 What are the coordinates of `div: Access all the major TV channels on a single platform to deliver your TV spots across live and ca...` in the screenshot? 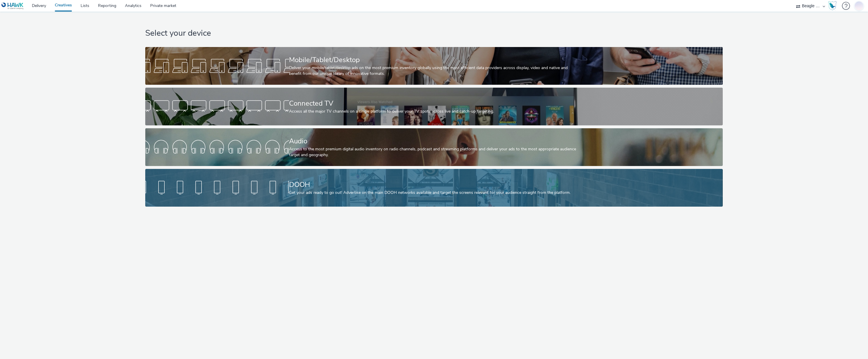 It's located at (433, 111).